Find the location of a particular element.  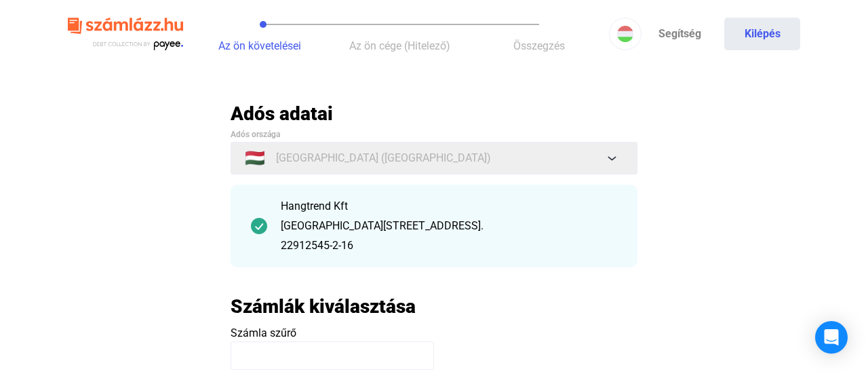

h2: Számlák kiválasztása is located at coordinates (323, 306).